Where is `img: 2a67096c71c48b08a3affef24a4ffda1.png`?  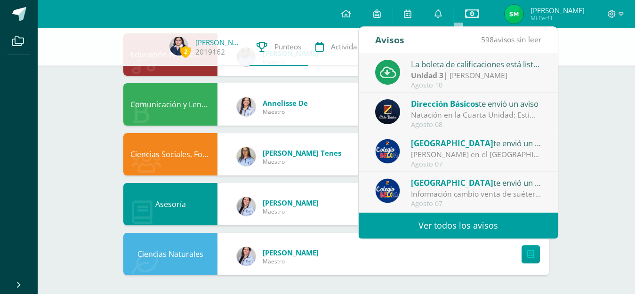
img: 2a67096c71c48b08a3affef24a4ffda1.png is located at coordinates (179, 46).